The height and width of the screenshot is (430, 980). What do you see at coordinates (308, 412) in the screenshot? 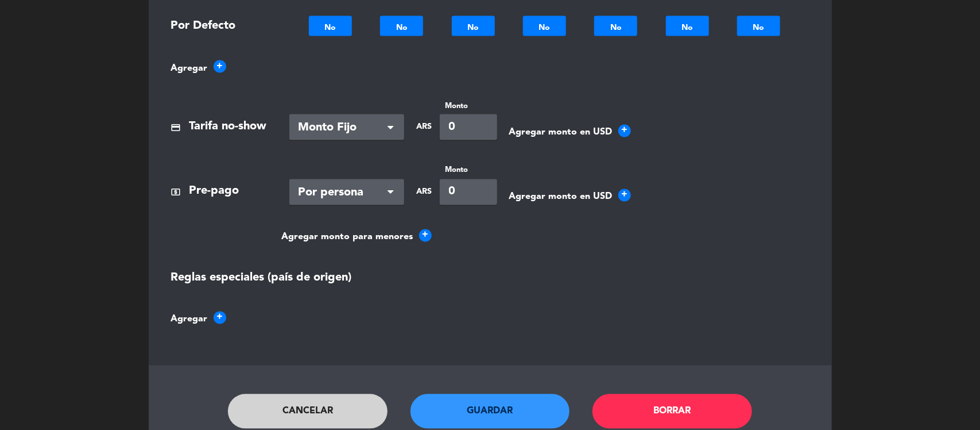
I see `button: Cancelar` at bounding box center [308, 412].